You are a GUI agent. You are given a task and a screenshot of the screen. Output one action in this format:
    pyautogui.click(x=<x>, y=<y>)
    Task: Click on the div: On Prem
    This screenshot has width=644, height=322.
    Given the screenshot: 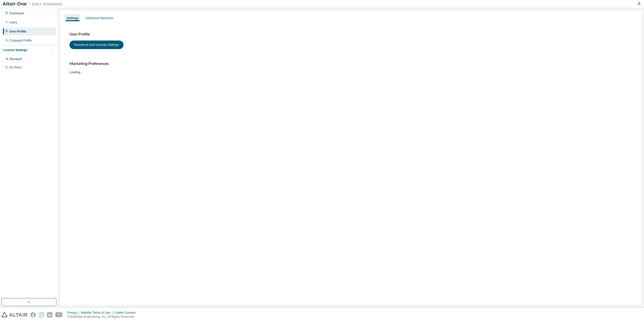 What is the action you would take?
    pyautogui.click(x=16, y=67)
    